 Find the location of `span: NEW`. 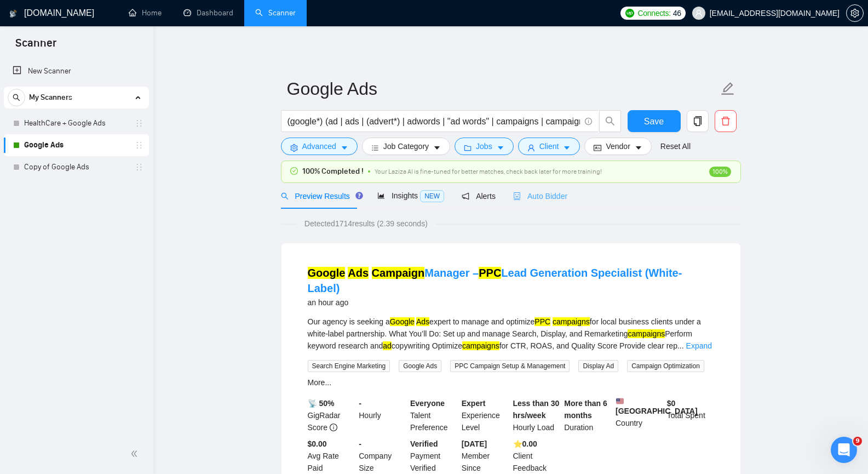

span: NEW is located at coordinates (433, 196).